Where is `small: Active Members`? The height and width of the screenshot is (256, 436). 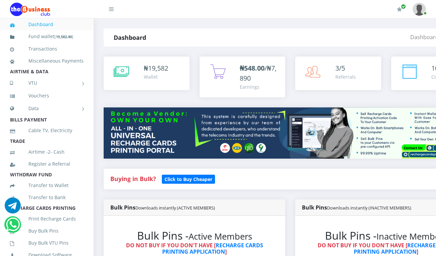
small: Active Members is located at coordinates (220, 236).